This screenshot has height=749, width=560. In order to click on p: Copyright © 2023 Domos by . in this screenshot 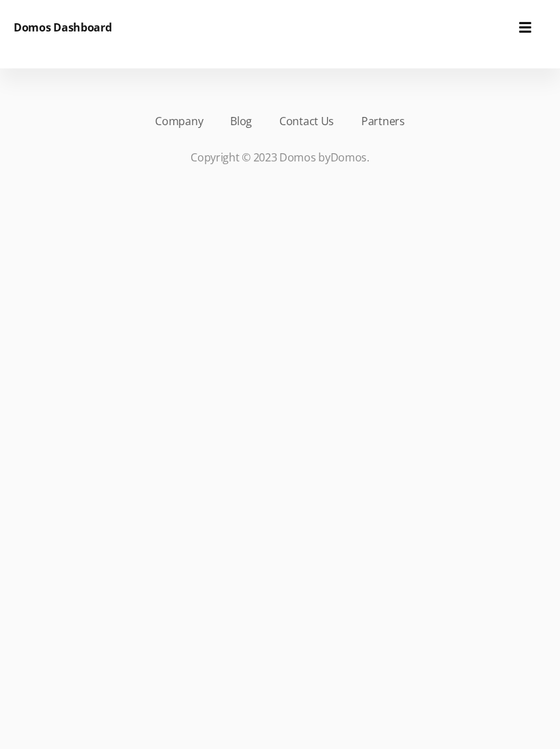, I will do `click(280, 157)`.